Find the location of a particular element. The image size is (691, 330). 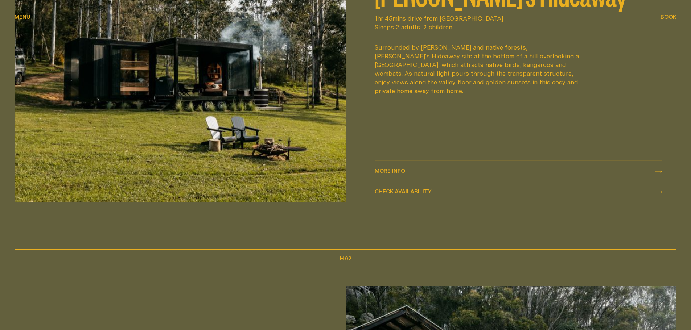

span: Book is located at coordinates (668, 17).